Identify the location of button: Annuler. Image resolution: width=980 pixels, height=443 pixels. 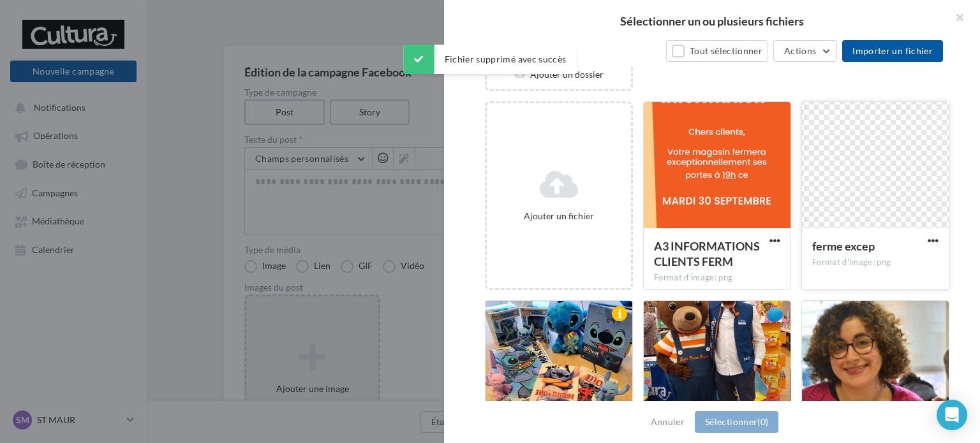
(667, 423).